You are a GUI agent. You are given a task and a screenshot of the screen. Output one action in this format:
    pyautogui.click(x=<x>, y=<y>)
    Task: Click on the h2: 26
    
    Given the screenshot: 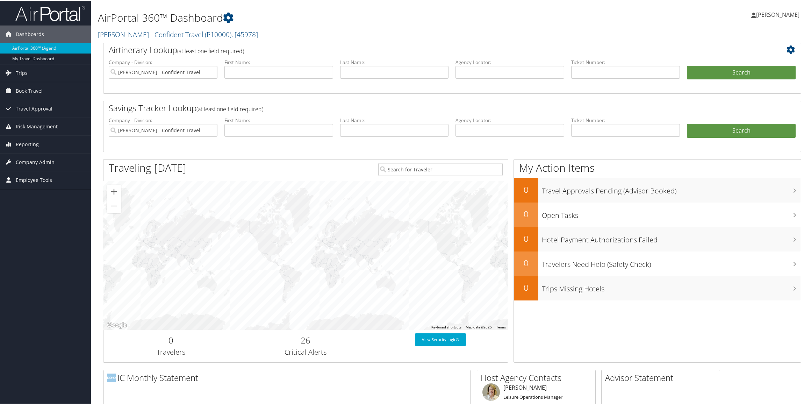 What is the action you would take?
    pyautogui.click(x=306, y=339)
    